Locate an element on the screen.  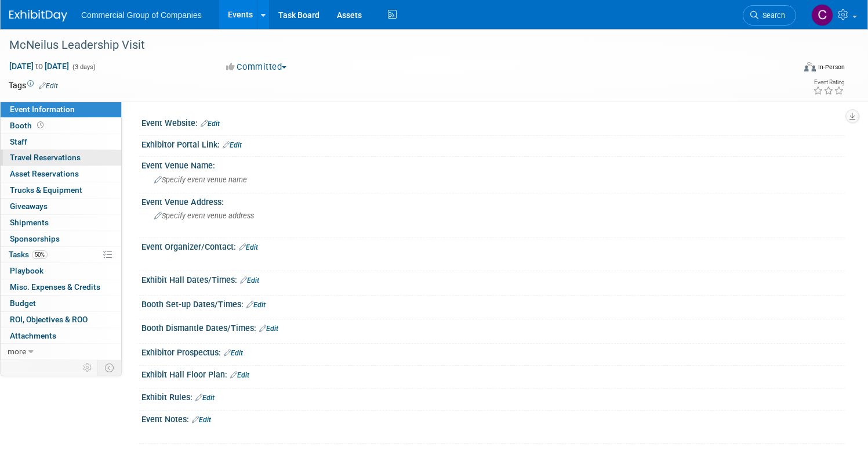
button: Committed is located at coordinates (256, 66).